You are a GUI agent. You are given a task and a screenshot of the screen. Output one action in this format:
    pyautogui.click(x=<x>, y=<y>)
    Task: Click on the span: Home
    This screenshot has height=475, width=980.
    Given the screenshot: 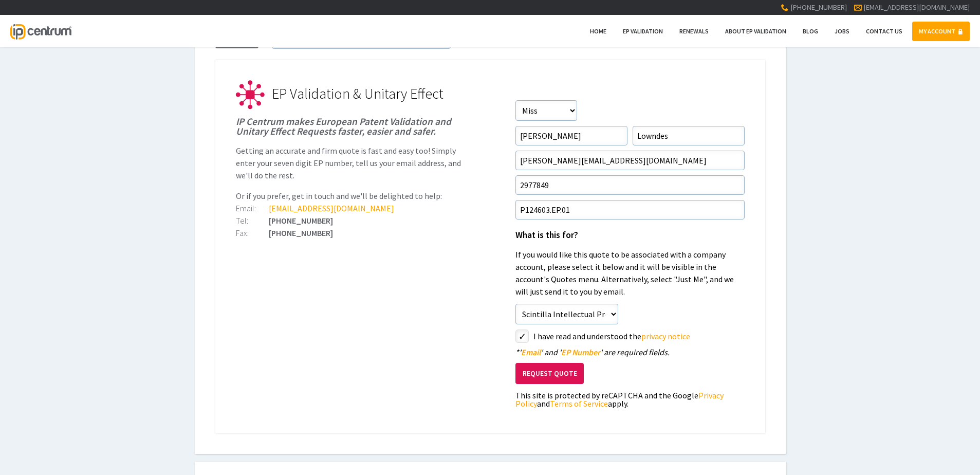 What is the action you would take?
    pyautogui.click(x=598, y=31)
    